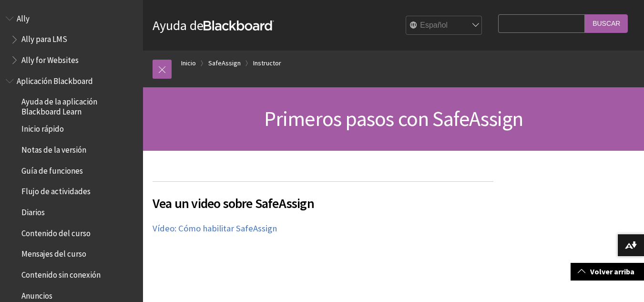 The height and width of the screenshot is (302, 644). Describe the element at coordinates (43, 127) in the screenshot. I see `span: Inicio rápido` at that location.